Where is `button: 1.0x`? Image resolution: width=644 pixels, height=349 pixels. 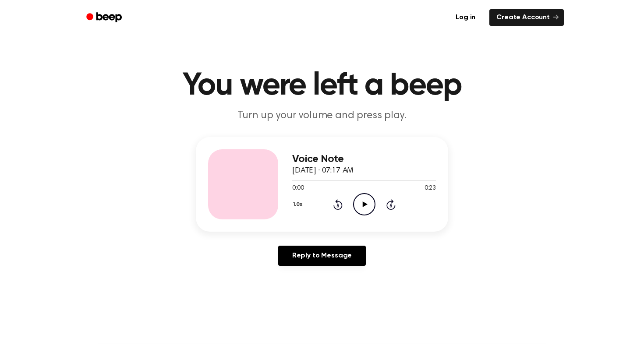
button: 1.0x is located at coordinates (299, 205).